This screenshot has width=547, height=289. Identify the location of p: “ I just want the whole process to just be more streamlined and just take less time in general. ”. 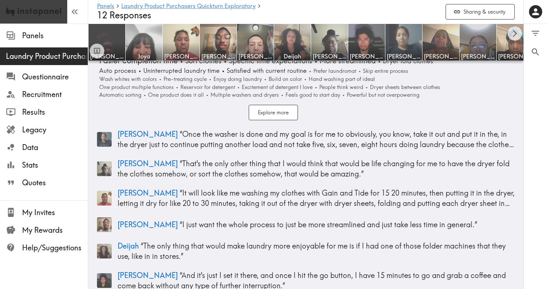
(316, 225).